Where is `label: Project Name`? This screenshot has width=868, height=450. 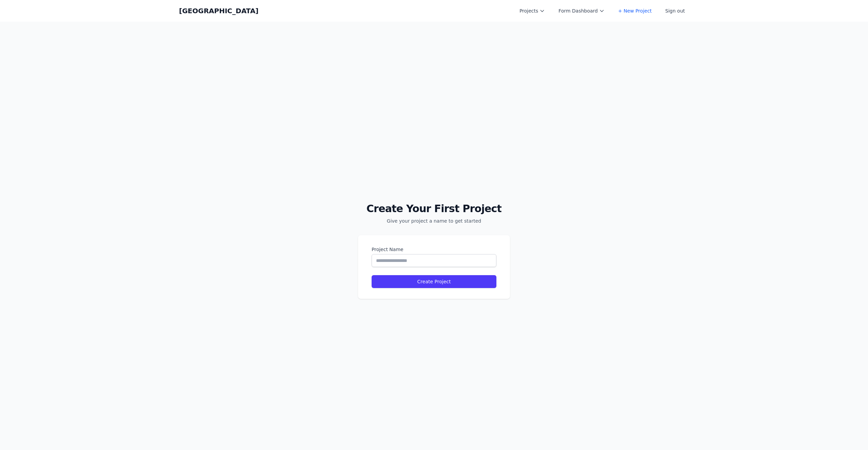
label: Project Name is located at coordinates (434, 250).